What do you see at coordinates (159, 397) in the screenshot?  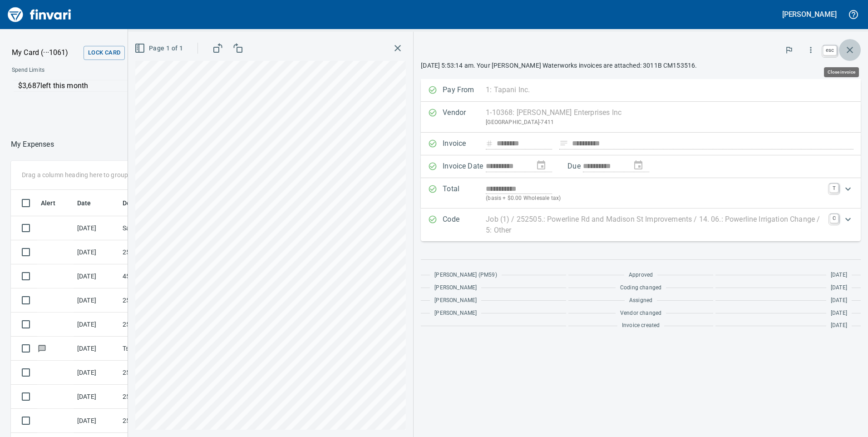 I see `td: 254007.8210` at bounding box center [159, 397].